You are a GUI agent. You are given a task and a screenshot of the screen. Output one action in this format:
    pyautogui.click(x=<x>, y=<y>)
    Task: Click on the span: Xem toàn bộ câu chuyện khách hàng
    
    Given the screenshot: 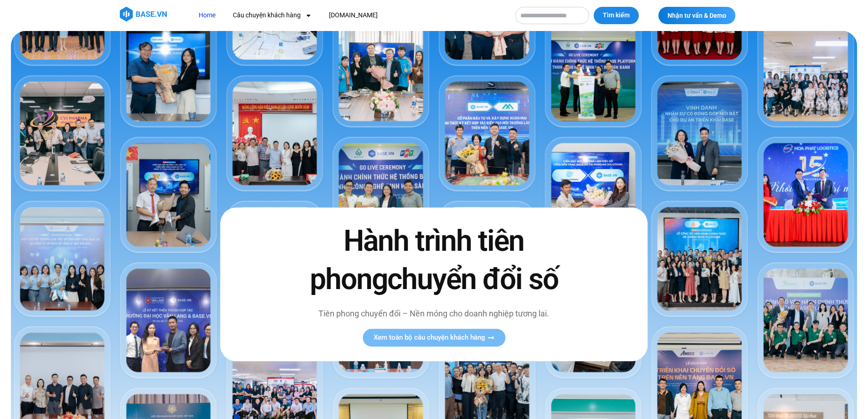 What is the action you would take?
    pyautogui.click(x=430, y=337)
    